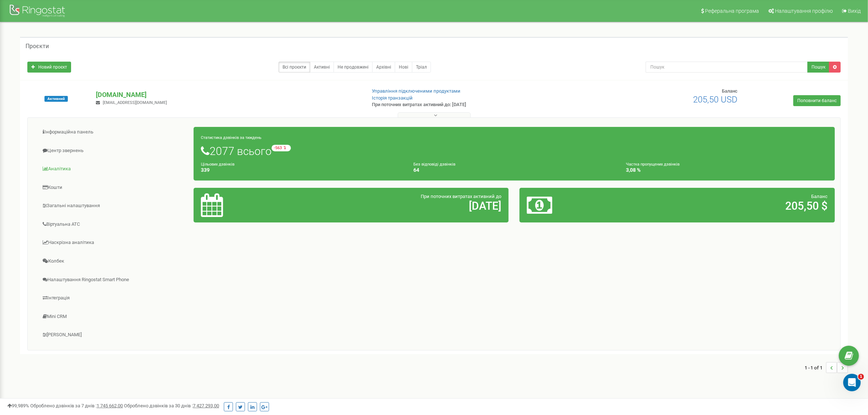 This screenshot has height=415, width=868. What do you see at coordinates (218, 164) in the screenshot?
I see `small: Цільових дзвінків` at bounding box center [218, 164].